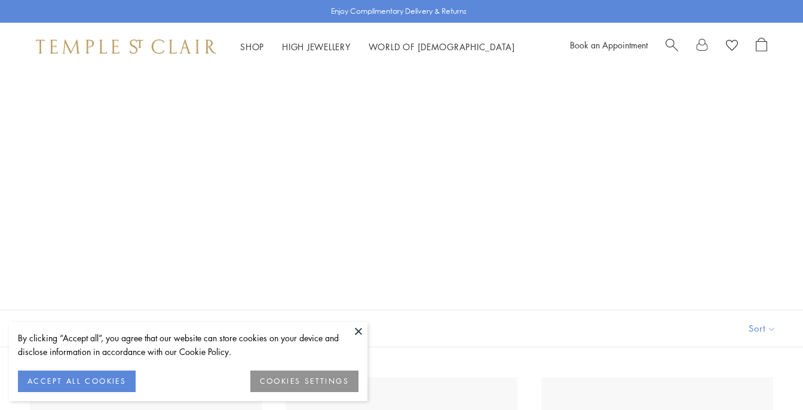  What do you see at coordinates (126, 47) in the screenshot?
I see `img: Temple St. Clair` at bounding box center [126, 47].